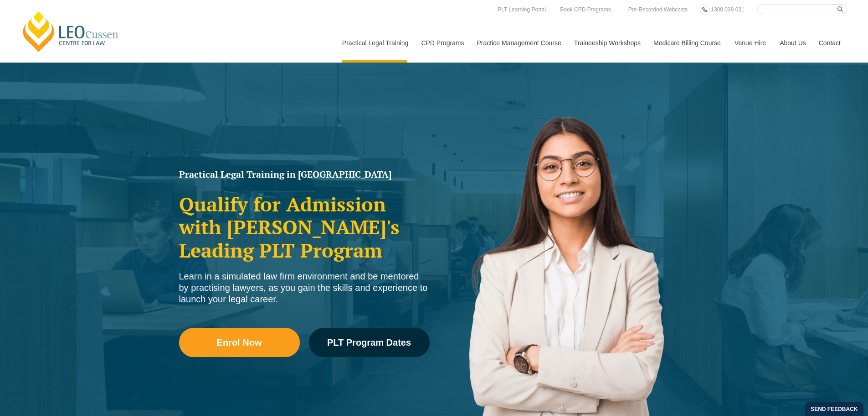 The height and width of the screenshot is (416, 868). What do you see at coordinates (658, 9) in the screenshot?
I see `a: Pre-Recorded Webcasts` at bounding box center [658, 9].